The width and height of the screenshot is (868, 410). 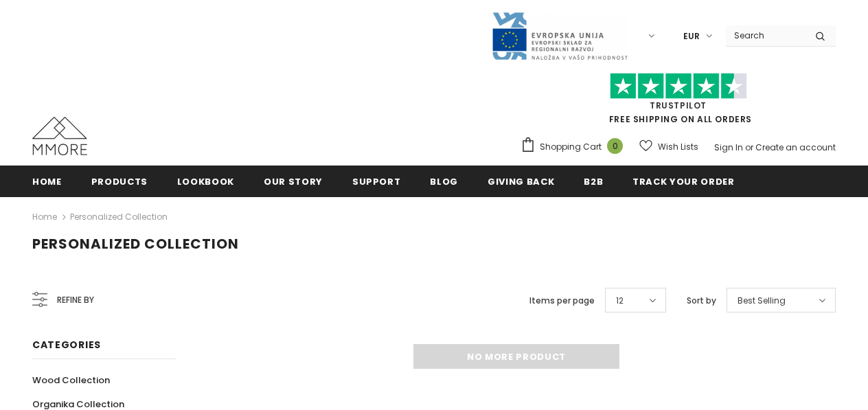 What do you see at coordinates (678, 86) in the screenshot?
I see `img: Trust Pilot Stars` at bounding box center [678, 86].